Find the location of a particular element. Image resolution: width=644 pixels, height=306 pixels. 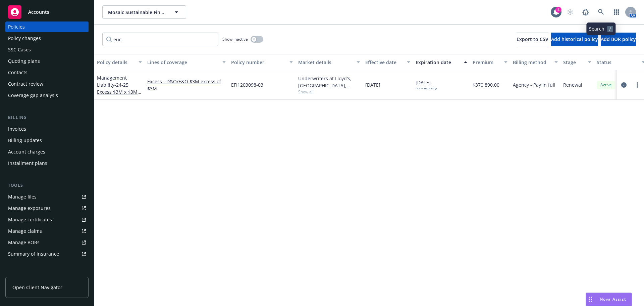

a: Switch app is located at coordinates (617, 12).